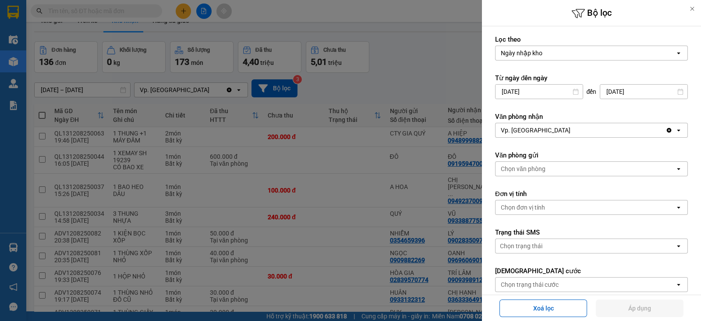 The height and width of the screenshot is (321, 701). I want to click on label: Từ ngày đến ngày, so click(591, 78).